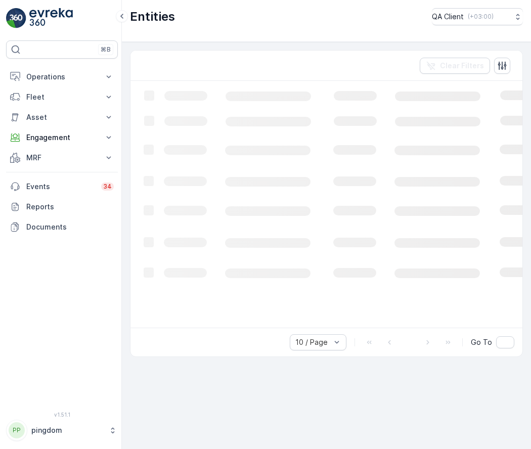 This screenshot has width=531, height=449. Describe the element at coordinates (62, 97) in the screenshot. I see `button: Fleet` at that location.